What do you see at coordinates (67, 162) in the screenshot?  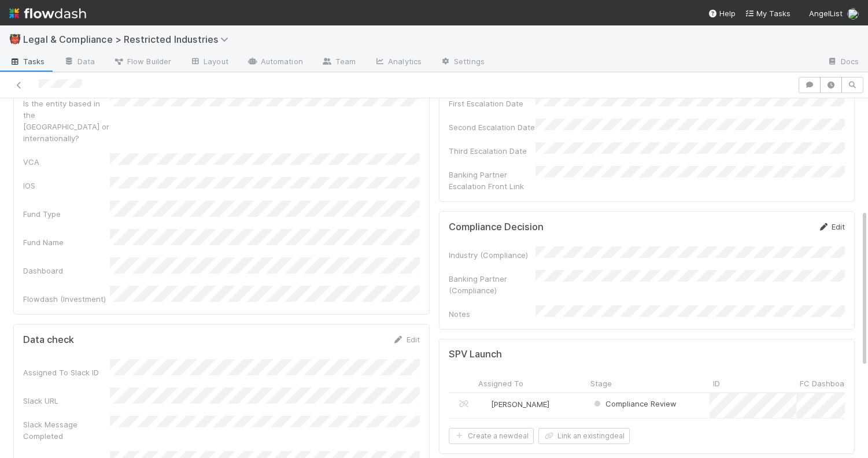 I see `div: VCA` at bounding box center [67, 162].